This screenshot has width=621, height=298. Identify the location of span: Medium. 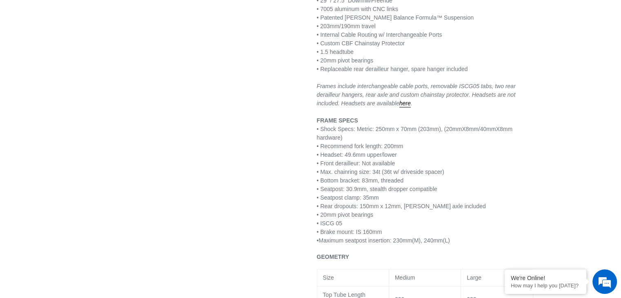
(405, 278).